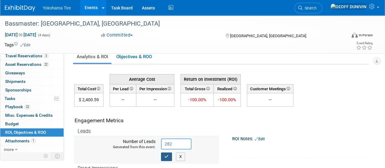 The height and width of the screenshot is (168, 385). What do you see at coordinates (92, 57) in the screenshot?
I see `a: Analytics & ROI` at bounding box center [92, 57].